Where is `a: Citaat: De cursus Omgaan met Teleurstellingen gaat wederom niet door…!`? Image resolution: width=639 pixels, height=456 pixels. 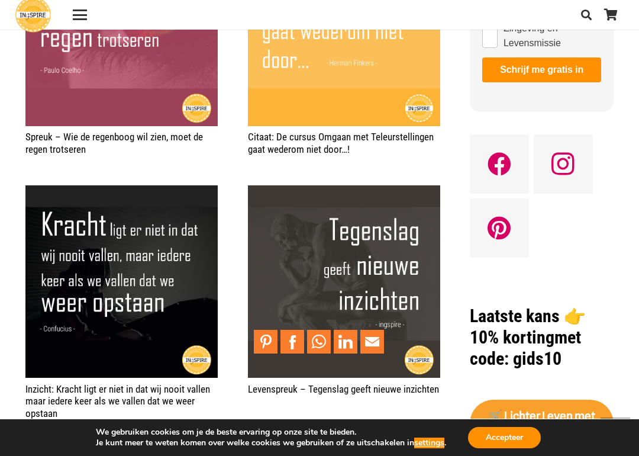 a: Citaat: De cursus Omgaan met Teleurstellingen gaat wederom niet door…! is located at coordinates (341, 143).